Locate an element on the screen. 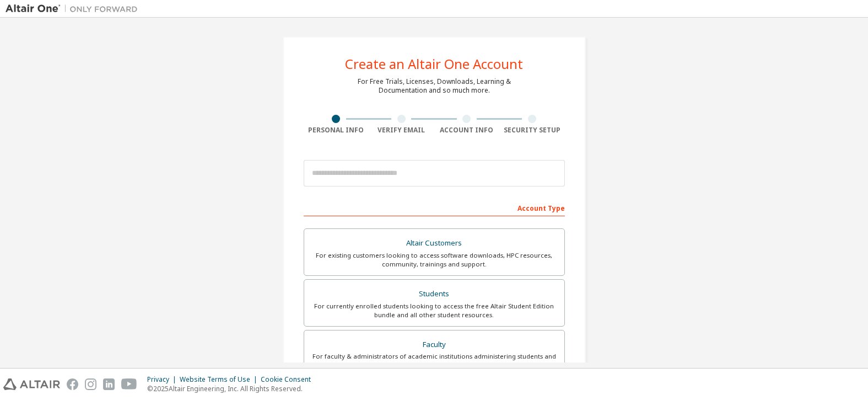 The width and height of the screenshot is (868, 400). div: Faculty is located at coordinates (434, 345).